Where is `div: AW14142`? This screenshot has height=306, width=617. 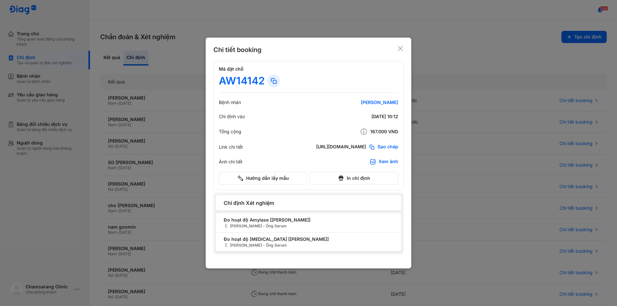 div: AW14142 is located at coordinates (242, 81).